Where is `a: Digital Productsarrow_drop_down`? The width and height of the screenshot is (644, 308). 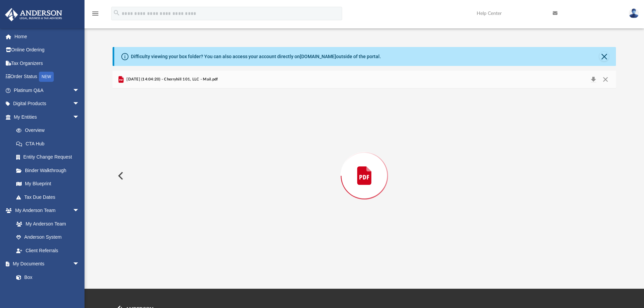
a: Digital Productsarrow_drop_down is located at coordinates (47, 104).